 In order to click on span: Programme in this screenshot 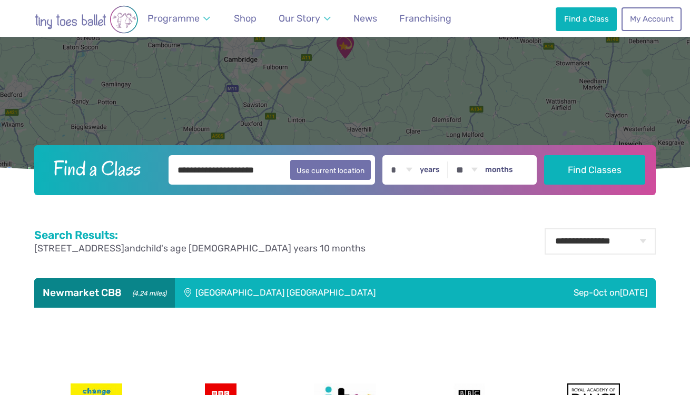, I will do `click(173, 18)`.